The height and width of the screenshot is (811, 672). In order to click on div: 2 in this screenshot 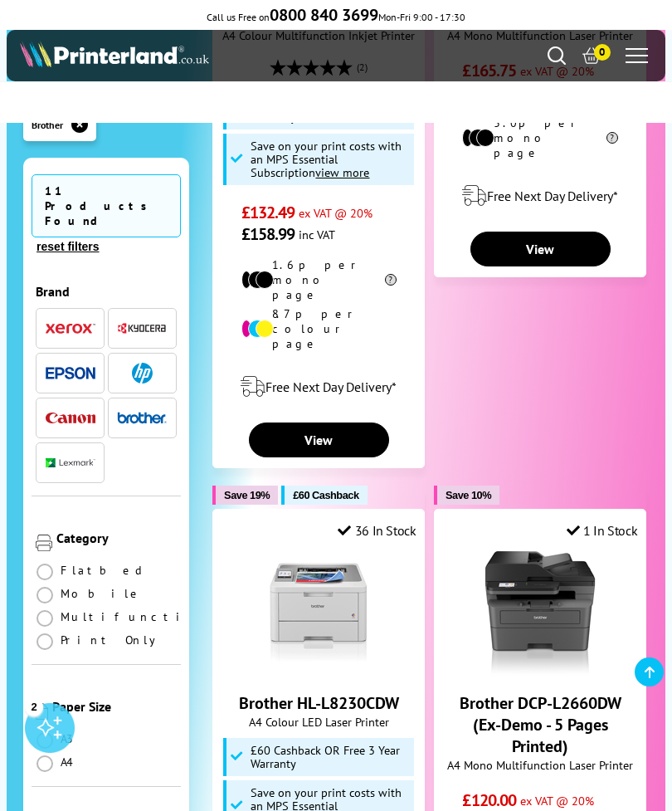, I will do `click(34, 707)`.